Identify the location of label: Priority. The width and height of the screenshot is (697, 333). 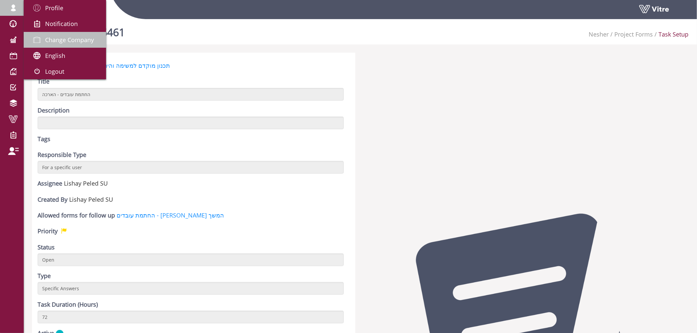
(47, 231).